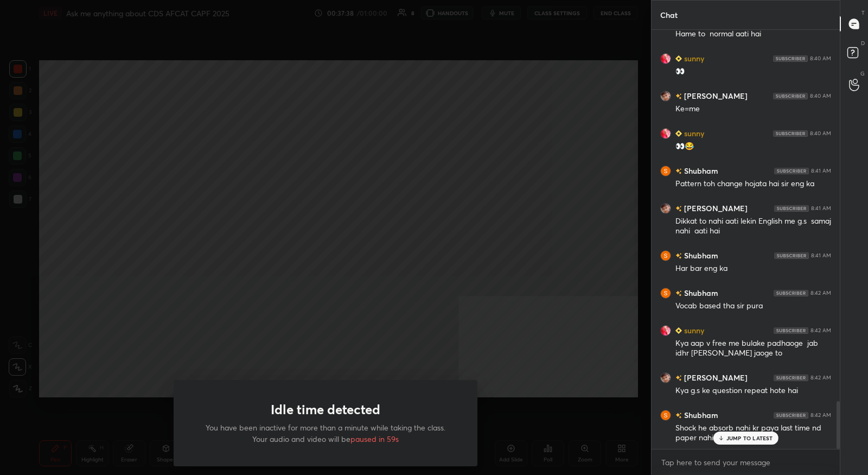 Image resolution: width=868 pixels, height=475 pixels. What do you see at coordinates (753, 306) in the screenshot?
I see `div: Vocab based tha sir pura` at bounding box center [753, 306].